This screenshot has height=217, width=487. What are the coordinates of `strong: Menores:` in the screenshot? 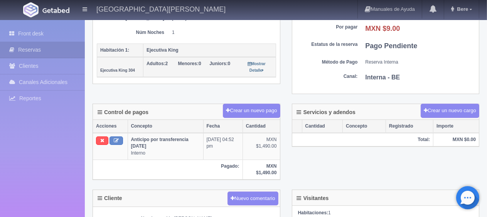 It's located at (188, 64).